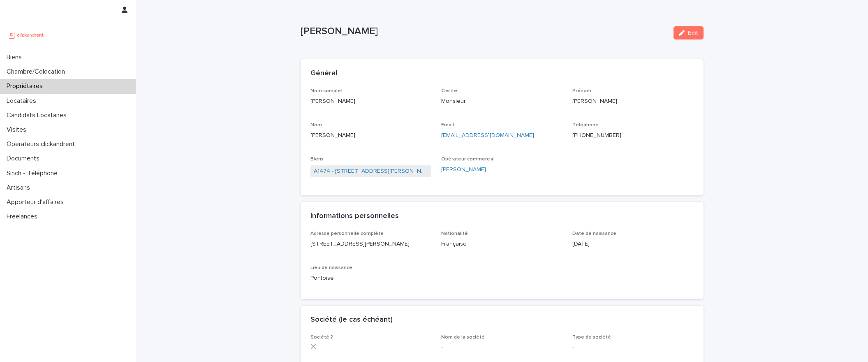 The height and width of the screenshot is (362, 868). I want to click on span: Lieu de naissance, so click(331, 268).